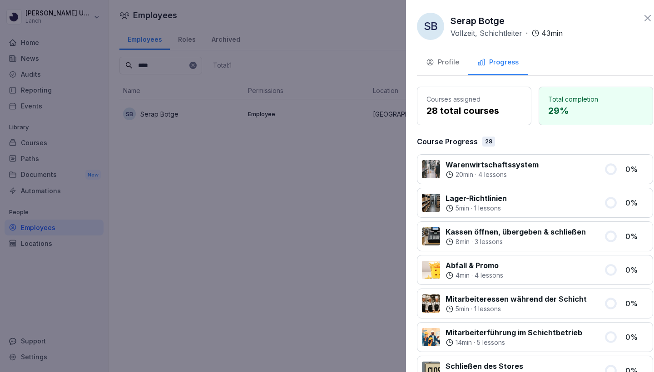 The height and width of the screenshot is (372, 654). Describe the element at coordinates (430, 26) in the screenshot. I see `div: SB` at that location.